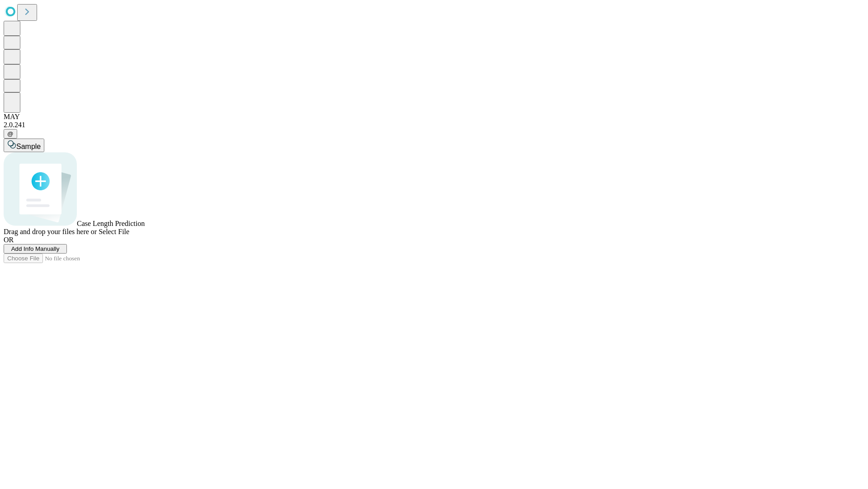  I want to click on span: Drag and drop your files here or, so click(50, 231).